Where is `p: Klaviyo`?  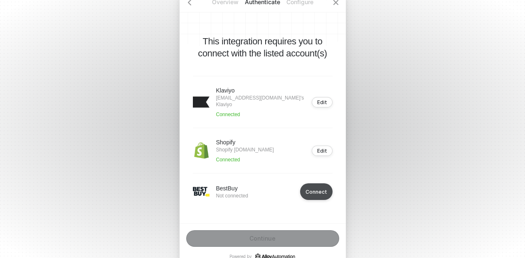
p: Klaviyo is located at coordinates (261, 91).